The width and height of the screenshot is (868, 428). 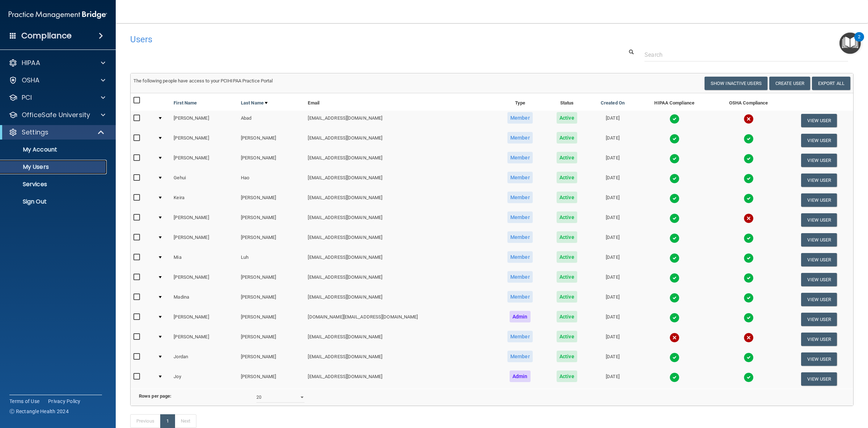 I want to click on td: Hao, so click(x=271, y=180).